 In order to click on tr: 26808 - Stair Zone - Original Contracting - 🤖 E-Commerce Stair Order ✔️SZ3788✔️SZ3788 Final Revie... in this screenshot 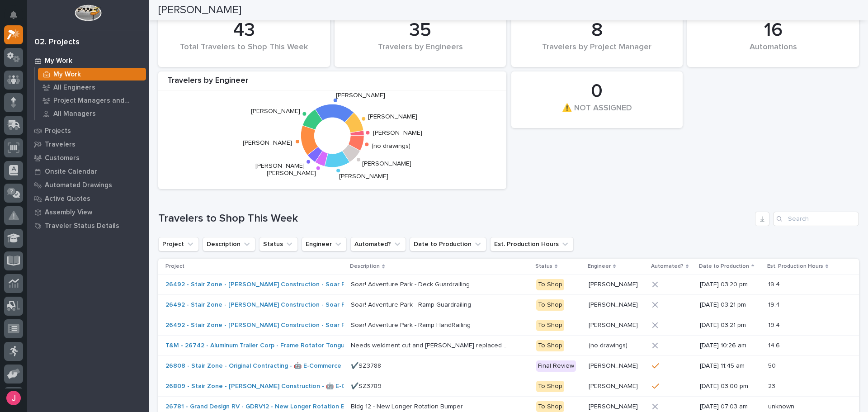, I will do `click(508, 366)`.